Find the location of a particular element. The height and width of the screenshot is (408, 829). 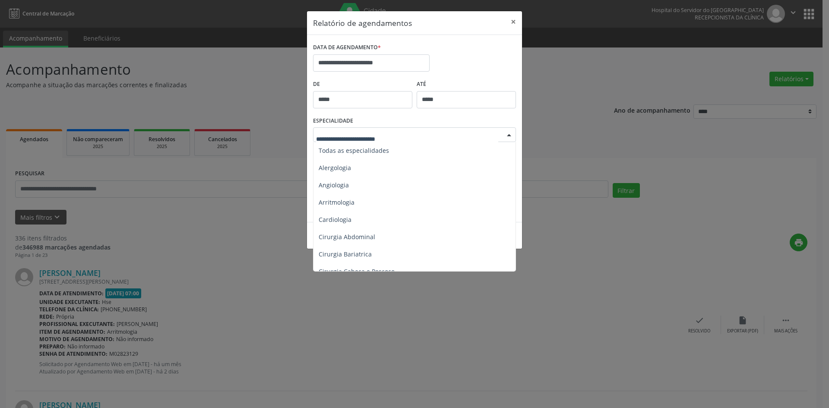

span: Arritmologia is located at coordinates (336, 202).